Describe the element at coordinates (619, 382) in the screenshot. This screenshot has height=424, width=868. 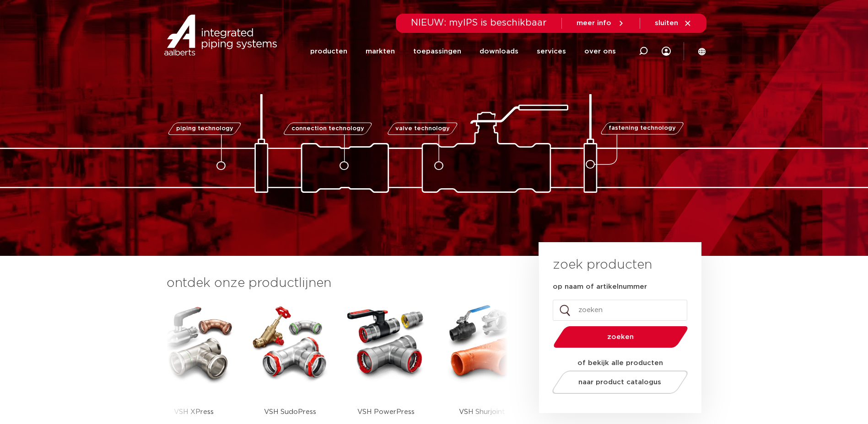
I see `a: naar product catalogus` at that location.